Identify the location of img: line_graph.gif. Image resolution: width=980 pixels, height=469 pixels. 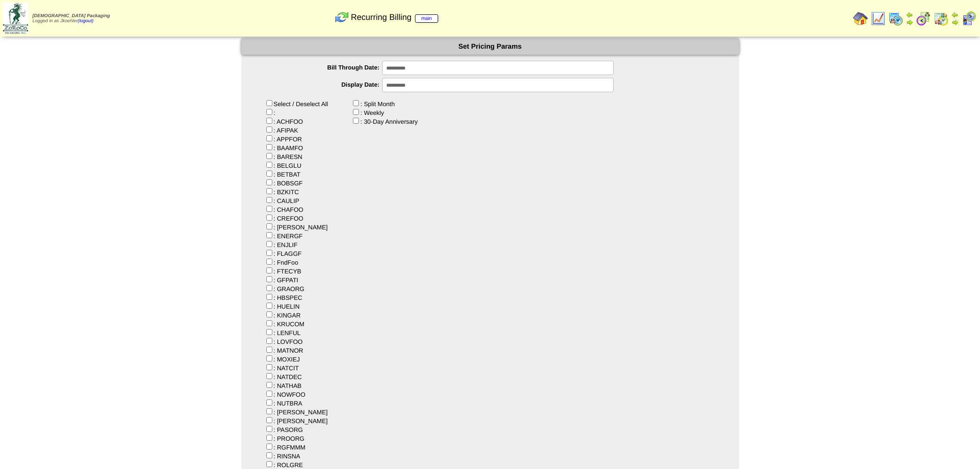
(878, 19).